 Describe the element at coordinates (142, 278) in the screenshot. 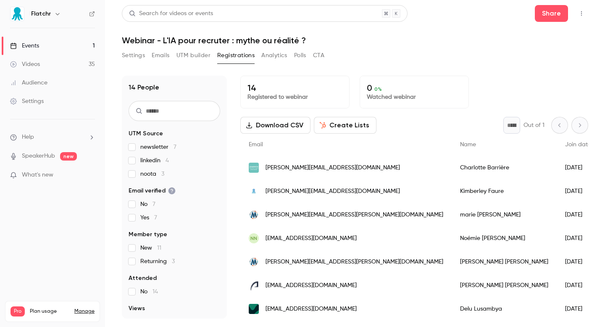

I see `span: Attended` at that location.